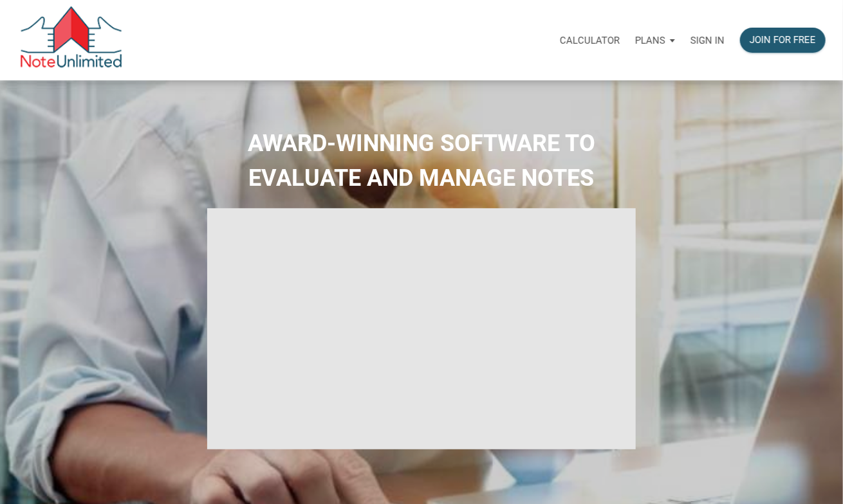 This screenshot has width=843, height=504. Describe the element at coordinates (708, 41) in the screenshot. I see `p: Sign in` at that location.